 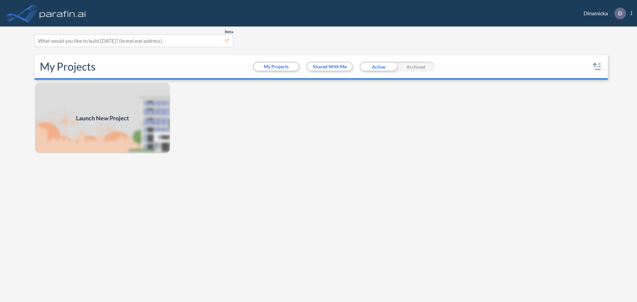 What do you see at coordinates (620, 13) in the screenshot?
I see `p: D` at bounding box center [620, 13].